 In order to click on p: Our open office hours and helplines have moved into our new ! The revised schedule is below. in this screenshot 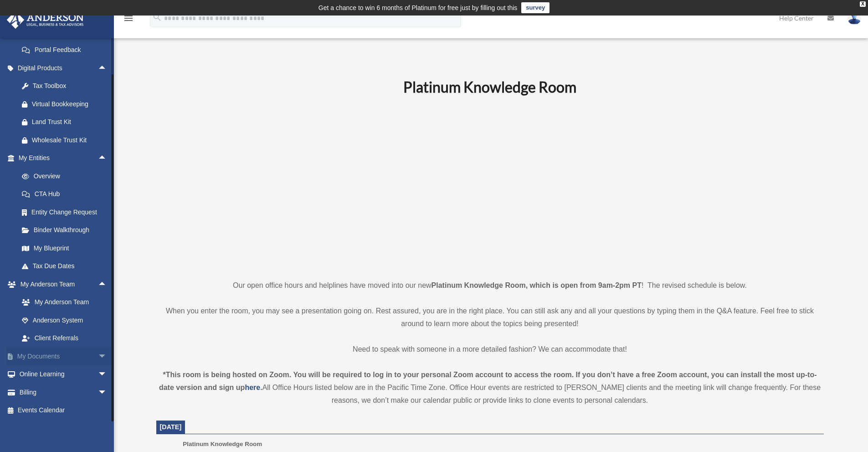, I will do `click(490, 286)`.